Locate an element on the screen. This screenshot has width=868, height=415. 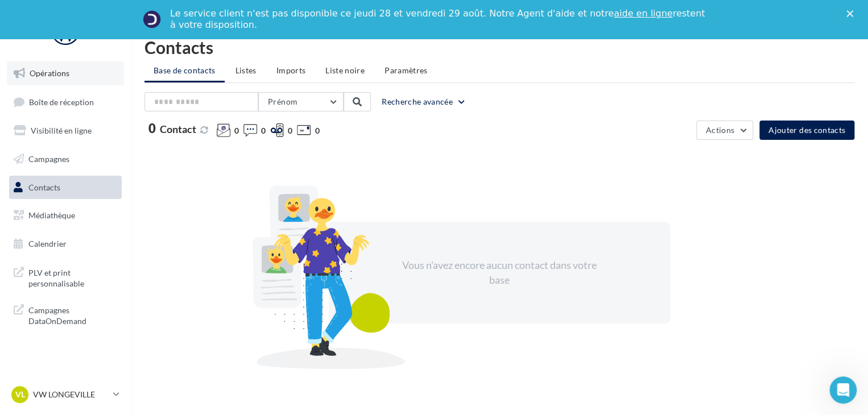
span: Visibilité en ligne is located at coordinates (61, 130).